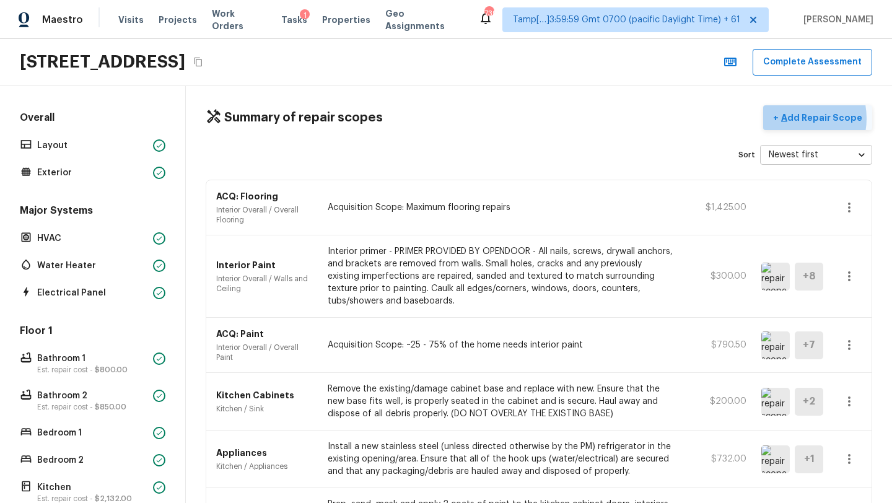 The width and height of the screenshot is (892, 503). What do you see at coordinates (719, 402) in the screenshot?
I see `p: $200.00` at bounding box center [719, 402].